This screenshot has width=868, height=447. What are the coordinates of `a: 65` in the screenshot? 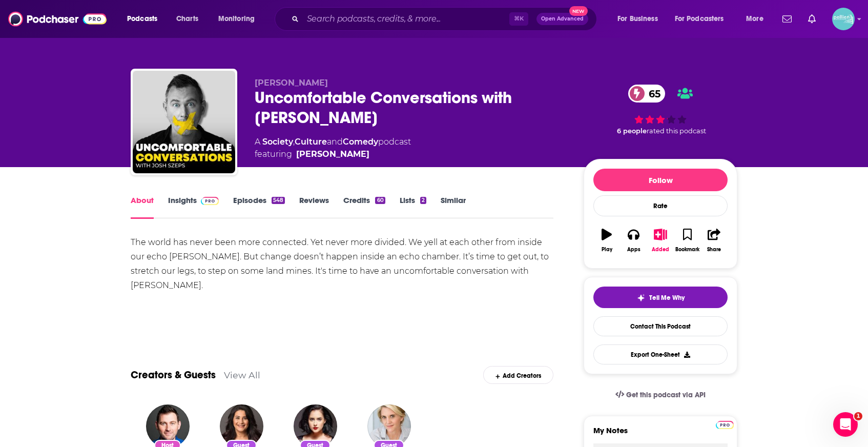 It's located at (646, 93).